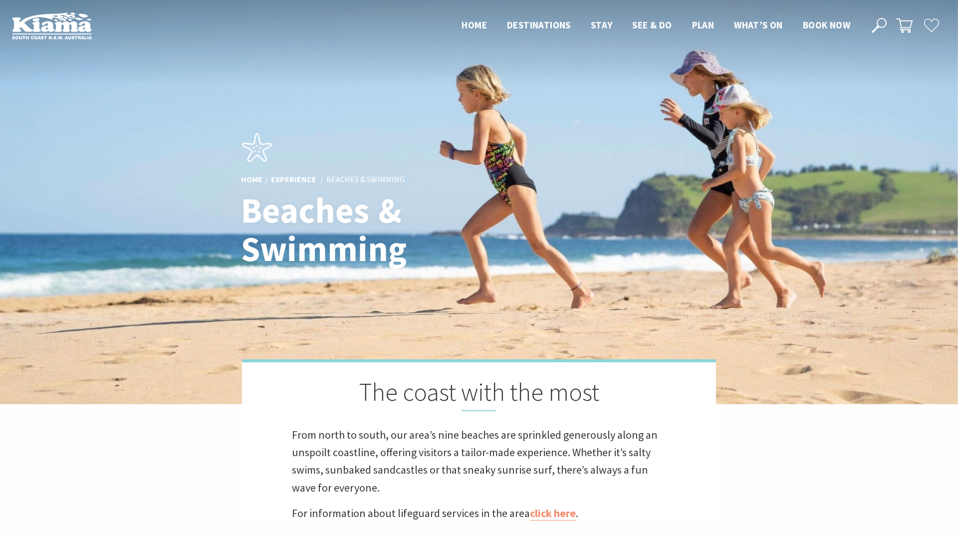 The image size is (958, 539). I want to click on a: click here, so click(553, 513).